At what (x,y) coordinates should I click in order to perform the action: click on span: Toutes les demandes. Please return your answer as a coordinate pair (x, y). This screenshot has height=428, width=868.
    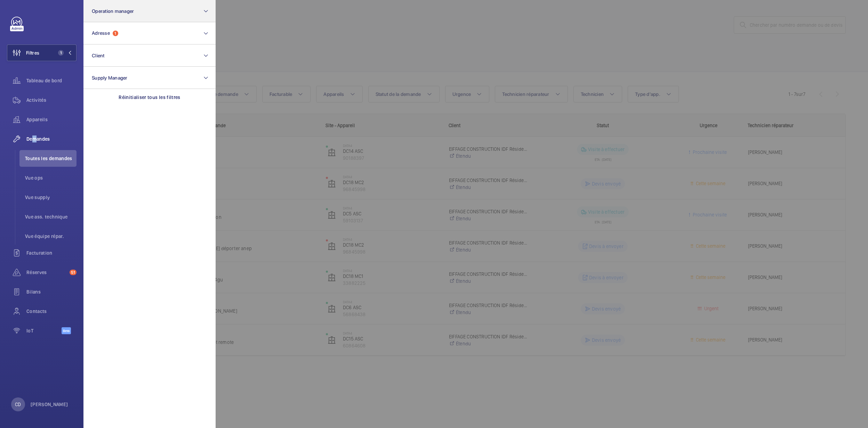
    Looking at the image, I should click on (51, 159).